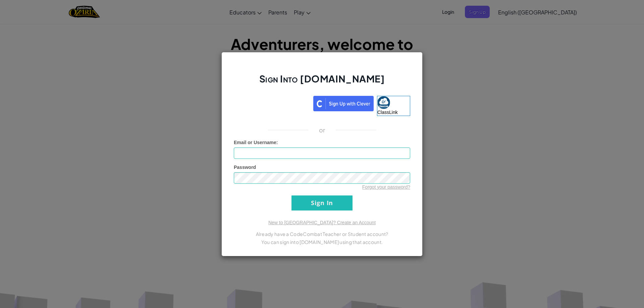 The height and width of the screenshot is (308, 644). I want to click on p: Already have a CodeCombat Teacher or Student account?, so click(322, 234).